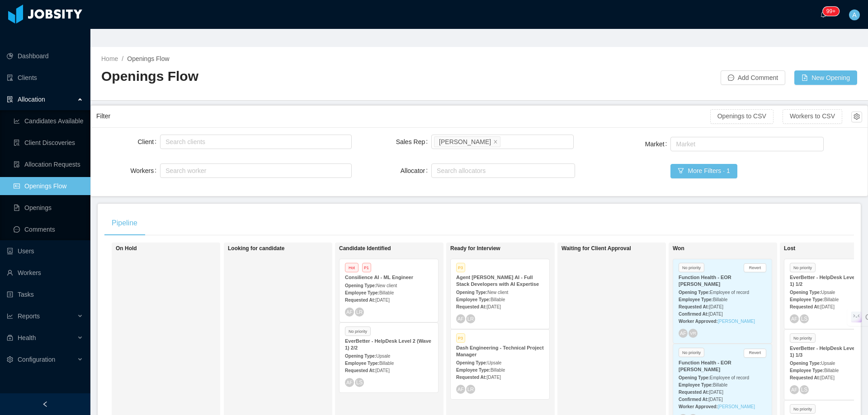 Image resolution: width=868 pixels, height=415 pixels. Describe the element at coordinates (10, 360) in the screenshot. I see `i: icon: setting` at that location.